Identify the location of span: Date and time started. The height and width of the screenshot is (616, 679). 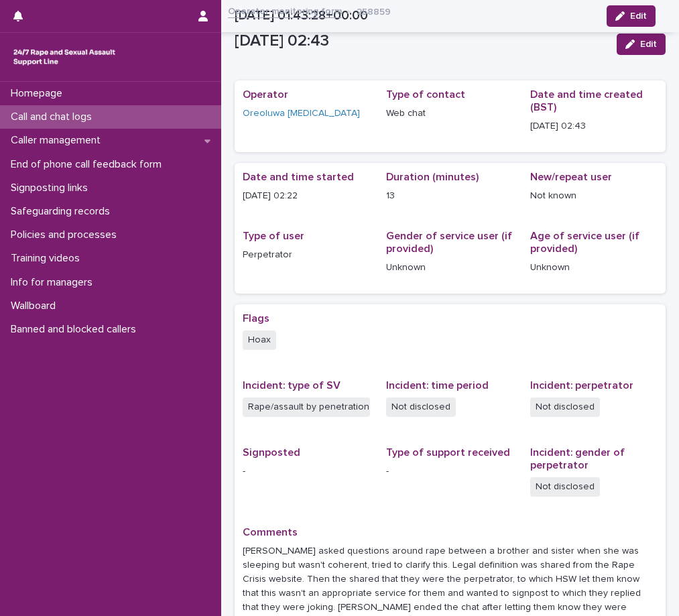
(298, 177).